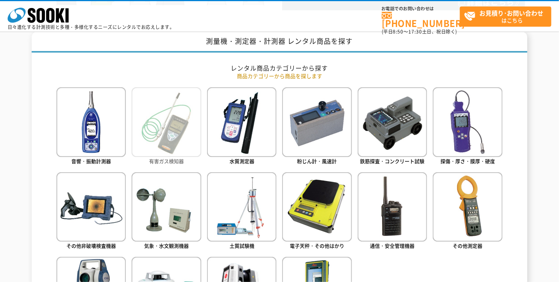  What do you see at coordinates (91, 207) in the screenshot?
I see `img: その他非破壊検査機器` at bounding box center [91, 207].